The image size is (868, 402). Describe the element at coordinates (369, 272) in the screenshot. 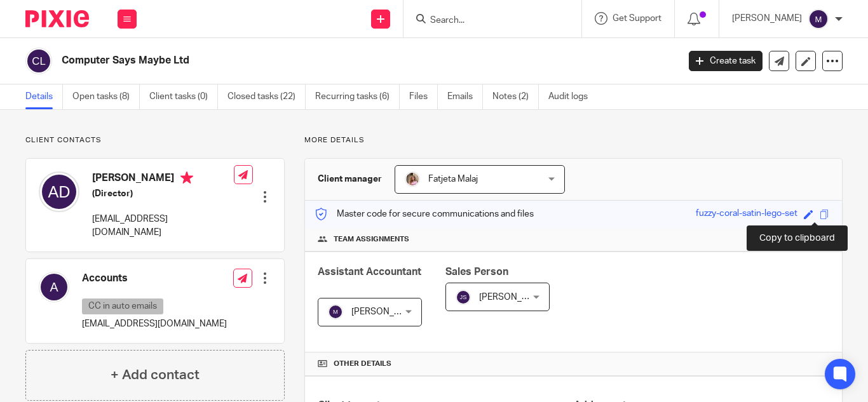

I see `span: Assistant Accountant` at that location.